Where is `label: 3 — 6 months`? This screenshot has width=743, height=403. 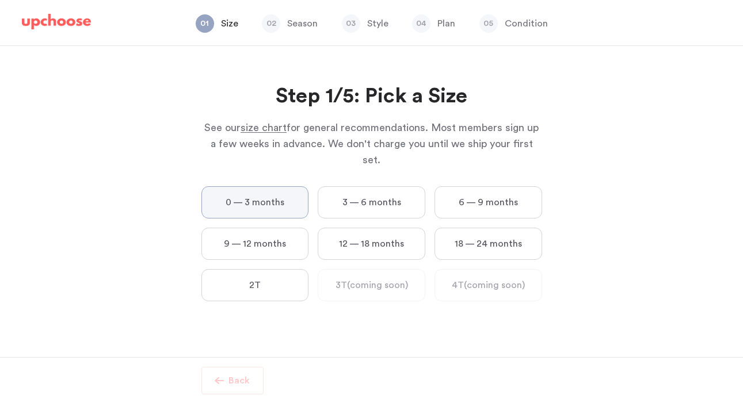
label: 3 — 6 months is located at coordinates (371, 203).